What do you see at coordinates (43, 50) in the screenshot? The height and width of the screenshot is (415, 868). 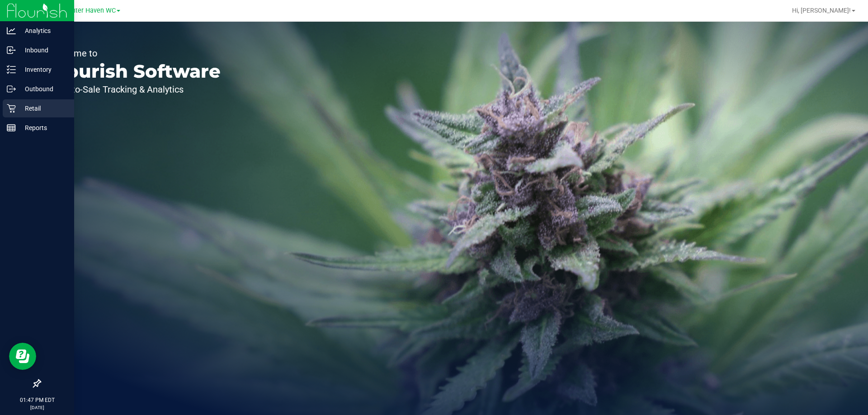 I see `p: Inbound` at bounding box center [43, 50].